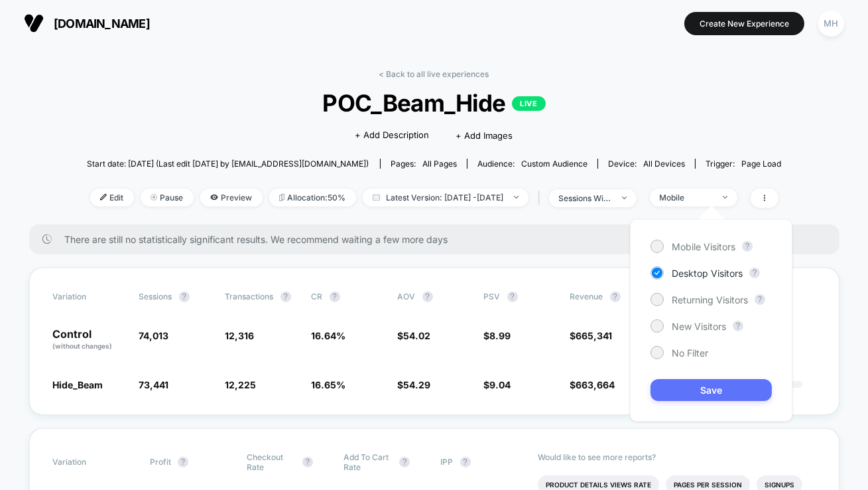 The width and height of the screenshot is (868, 490). What do you see at coordinates (154, 384) in the screenshot?
I see `span: 73,441` at bounding box center [154, 384].